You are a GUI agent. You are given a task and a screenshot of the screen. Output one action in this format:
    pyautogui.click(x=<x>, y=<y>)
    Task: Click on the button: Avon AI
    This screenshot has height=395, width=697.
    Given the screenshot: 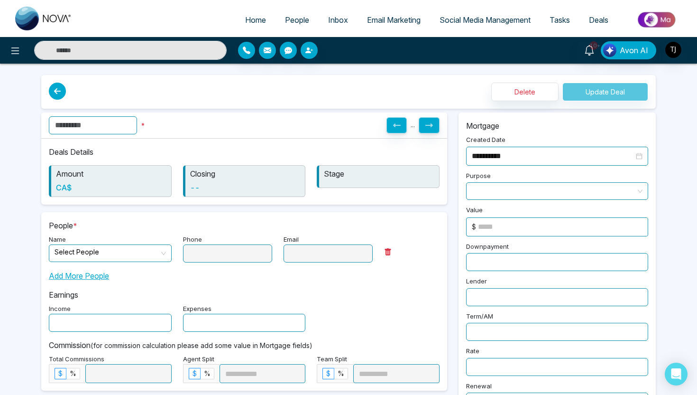 What is the action you would take?
    pyautogui.click(x=629, y=50)
    